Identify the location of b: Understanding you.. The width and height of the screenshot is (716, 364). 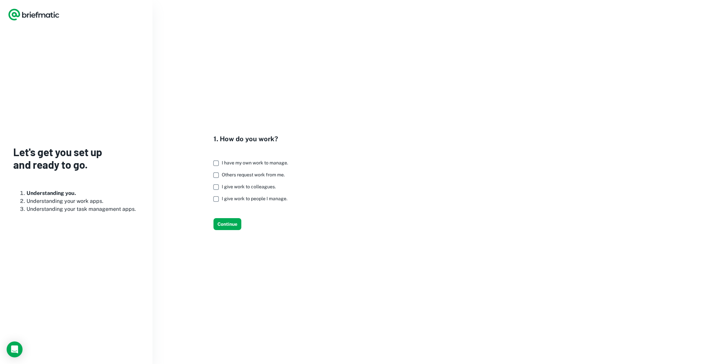
(51, 193).